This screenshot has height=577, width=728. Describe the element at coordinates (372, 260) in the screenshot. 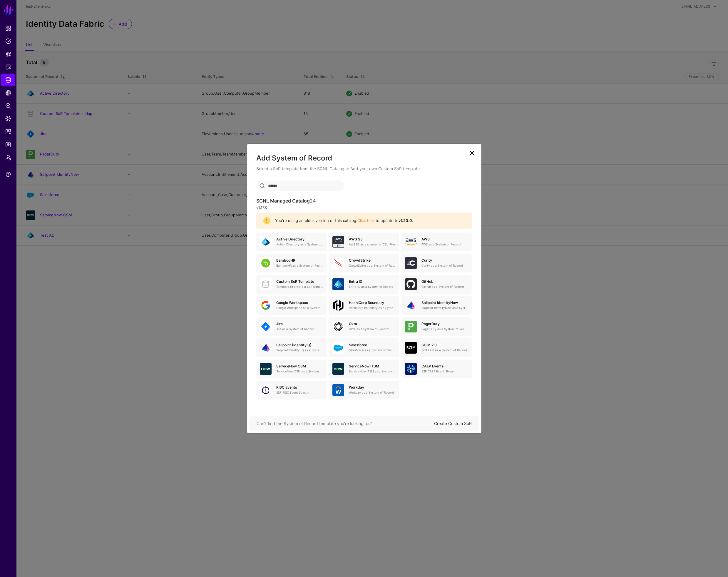

I see `h5: CrowdStrike` at that location.